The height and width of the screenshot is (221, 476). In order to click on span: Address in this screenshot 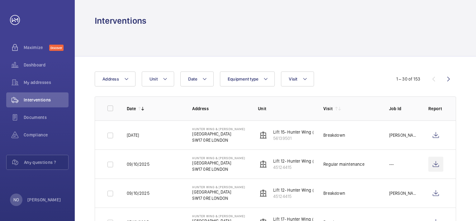, I will do `click(111, 79)`.